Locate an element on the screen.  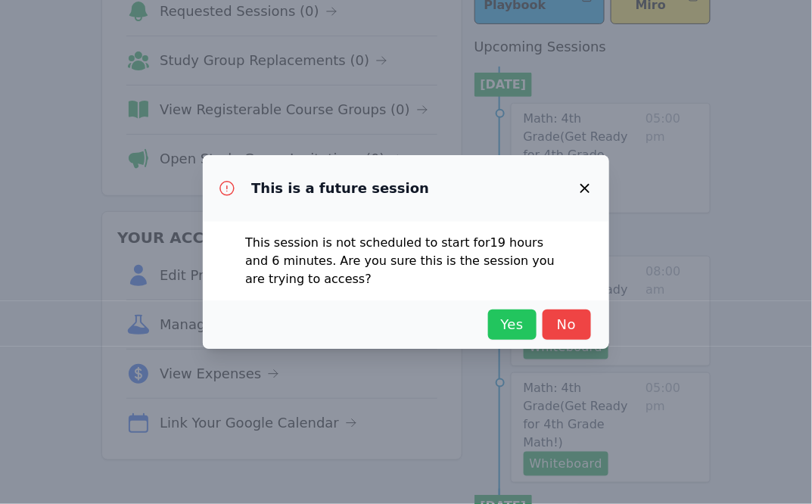
button: No is located at coordinates (567, 325).